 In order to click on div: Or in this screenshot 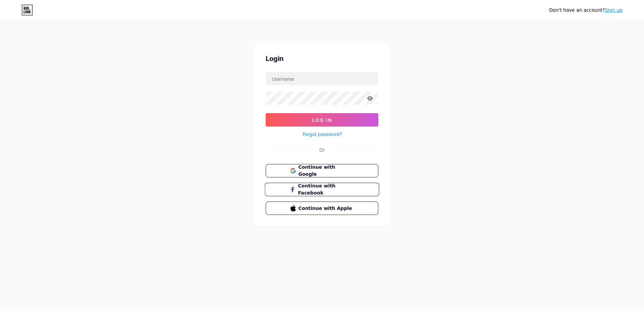, I will do `click(322, 150)`.